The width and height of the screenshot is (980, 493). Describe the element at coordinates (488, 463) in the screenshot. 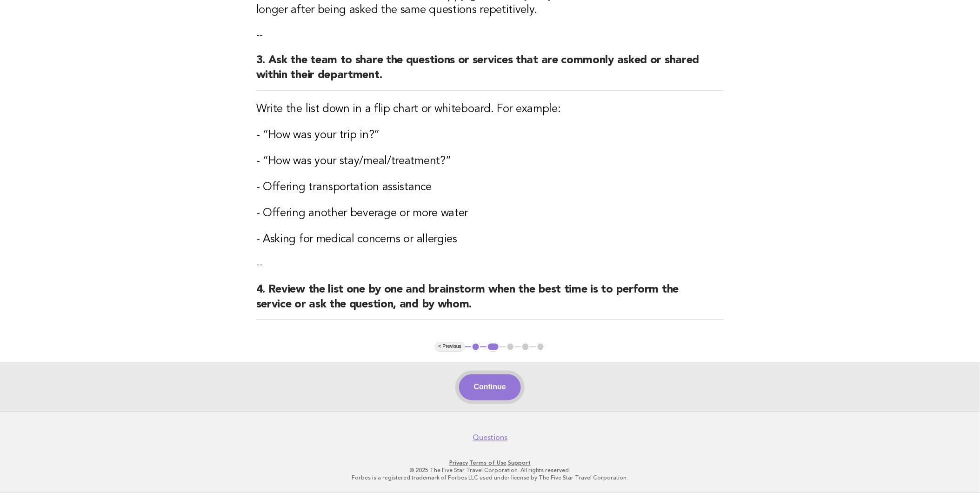

I see `a: Terms of Use` at that location.